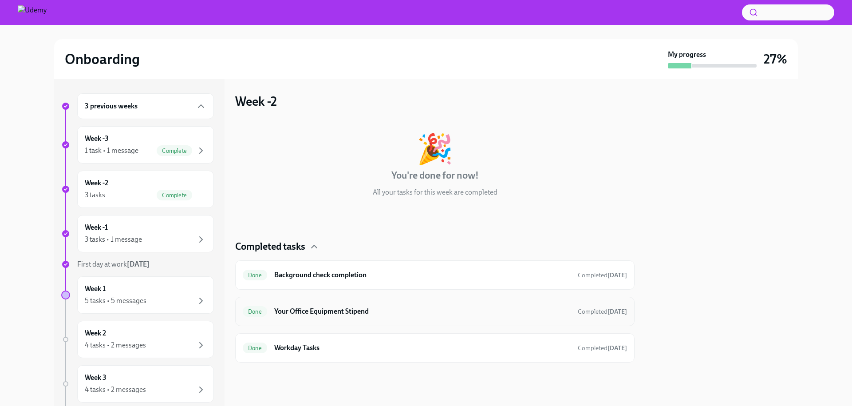  What do you see at coordinates (435, 192) in the screenshot?
I see `p: All your tasks for this week are completed` at bounding box center [435, 192].